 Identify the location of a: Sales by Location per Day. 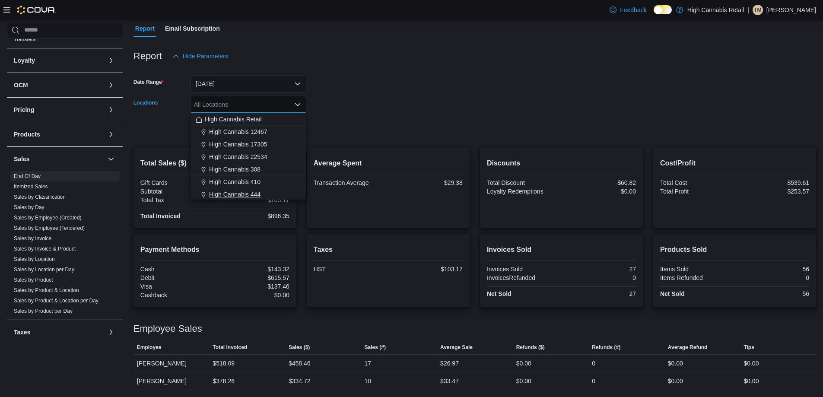
(44, 270).